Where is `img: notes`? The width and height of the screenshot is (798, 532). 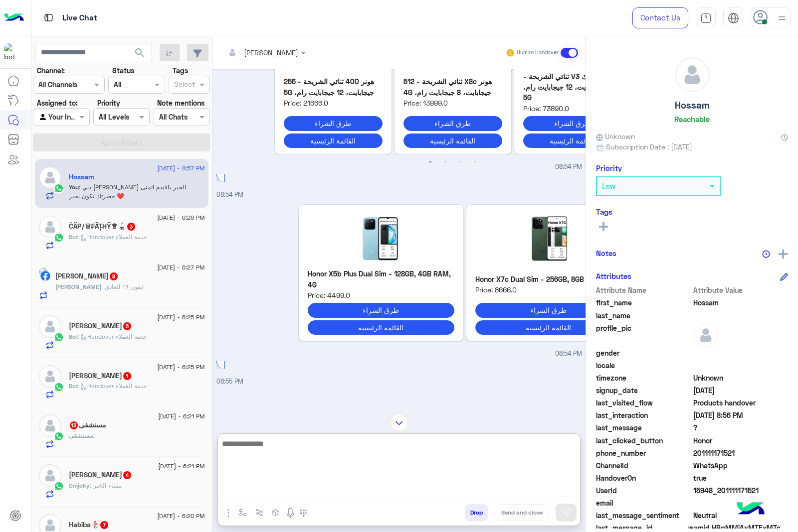 img: notes is located at coordinates (767, 255).